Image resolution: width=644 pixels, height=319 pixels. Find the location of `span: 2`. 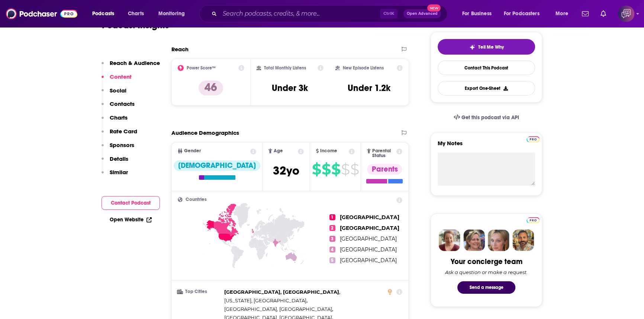

span: 2 is located at coordinates (332, 228).